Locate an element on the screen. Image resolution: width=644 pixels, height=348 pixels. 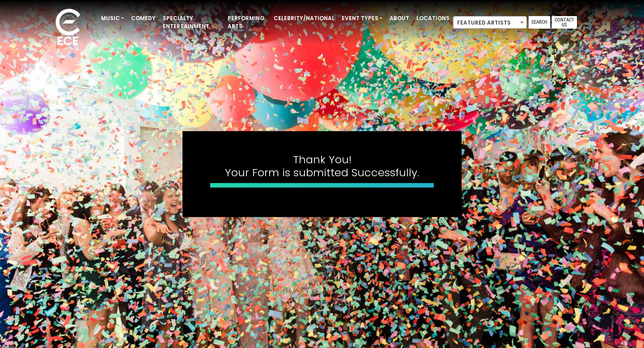
a: About is located at coordinates (400, 19).